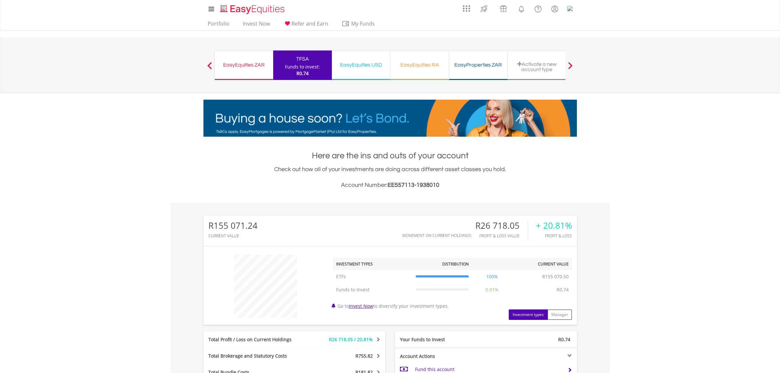 The image size is (780, 373). I want to click on td: R0.74, so click(563, 290).